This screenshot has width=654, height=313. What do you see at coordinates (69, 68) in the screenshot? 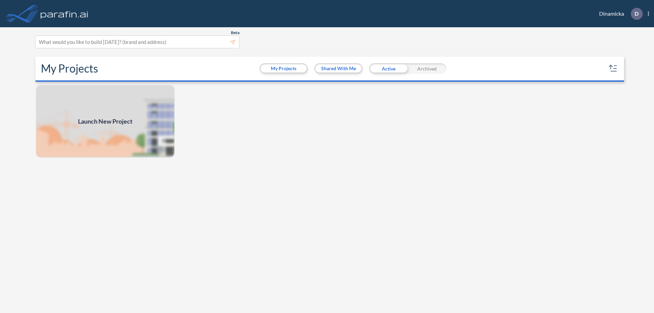
I see `h2: My Projects` at bounding box center [69, 68].